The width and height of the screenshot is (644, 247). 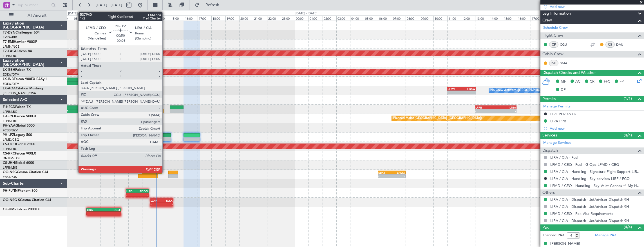 What do you see at coordinates (9, 116) in the screenshot?
I see `span: F-GPNJ` at bounding box center [9, 116].